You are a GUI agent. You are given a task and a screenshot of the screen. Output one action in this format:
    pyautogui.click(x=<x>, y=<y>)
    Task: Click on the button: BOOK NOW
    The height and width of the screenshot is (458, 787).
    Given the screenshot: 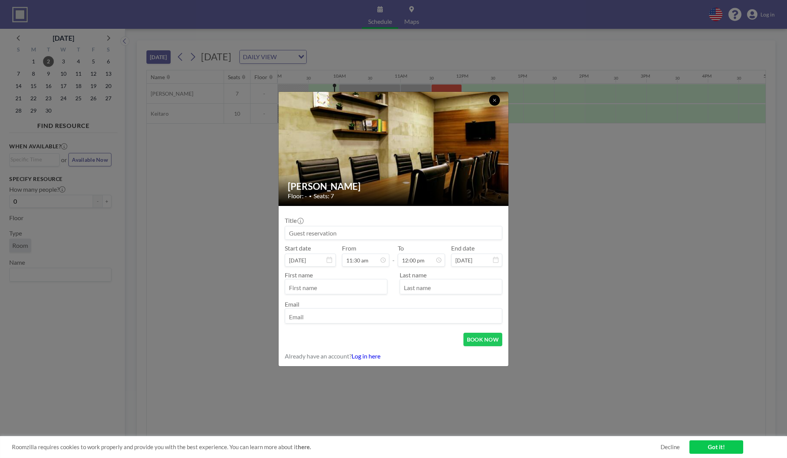 What is the action you would take?
    pyautogui.click(x=483, y=339)
    